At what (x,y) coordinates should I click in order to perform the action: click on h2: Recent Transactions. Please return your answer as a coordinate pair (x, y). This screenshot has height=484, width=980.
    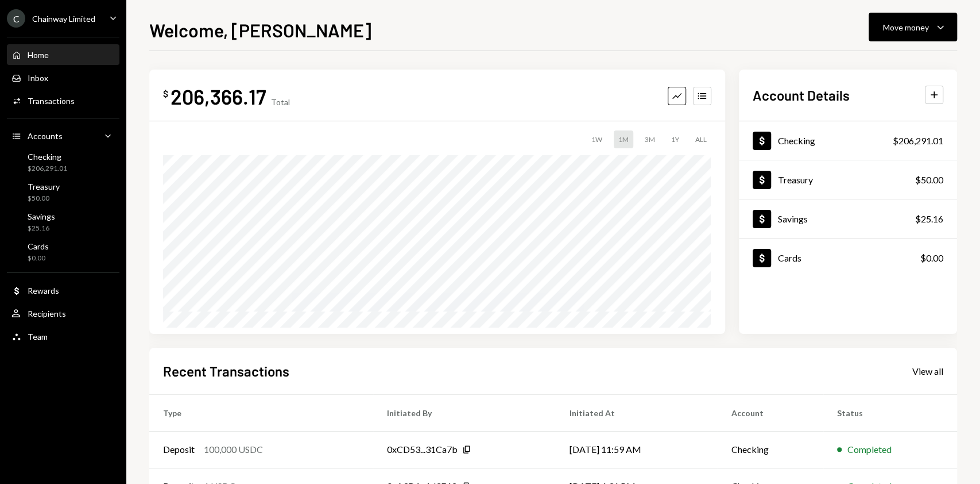
    Looking at the image, I should click on (226, 371).